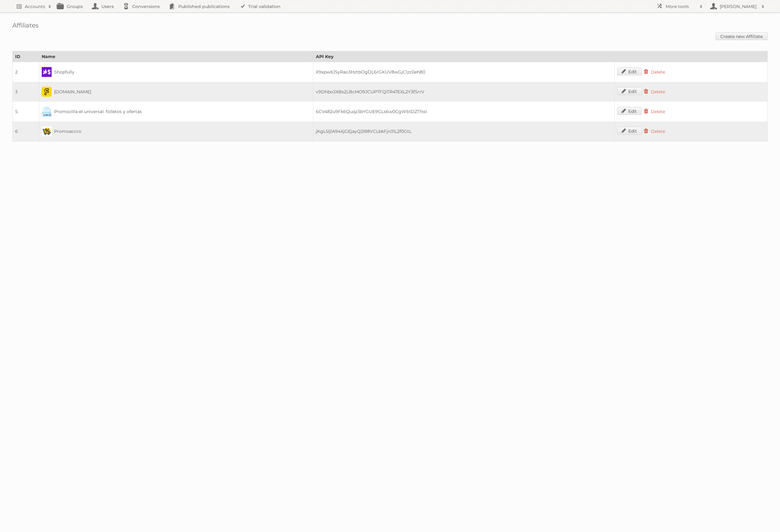 This screenshot has height=532, width=780. Describe the element at coordinates (26, 111) in the screenshot. I see `td: 5` at that location.